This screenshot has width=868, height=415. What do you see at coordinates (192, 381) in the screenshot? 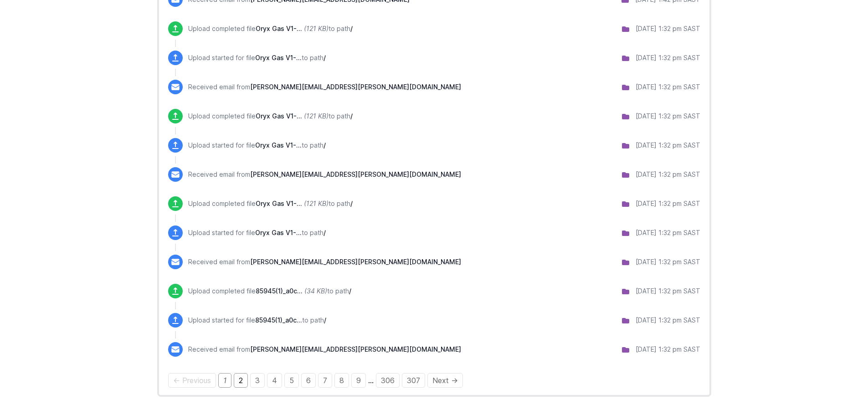
I see `span: Previous page` at bounding box center [192, 381].